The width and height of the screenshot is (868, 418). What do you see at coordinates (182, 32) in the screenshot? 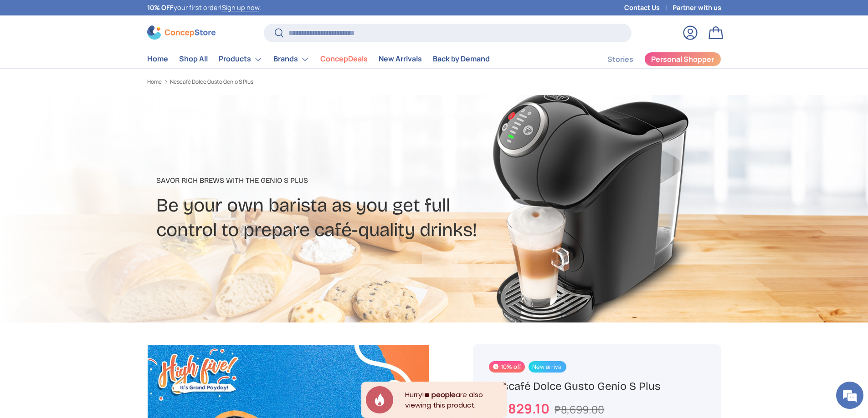
I see `img: ConcepStore` at bounding box center [182, 32].